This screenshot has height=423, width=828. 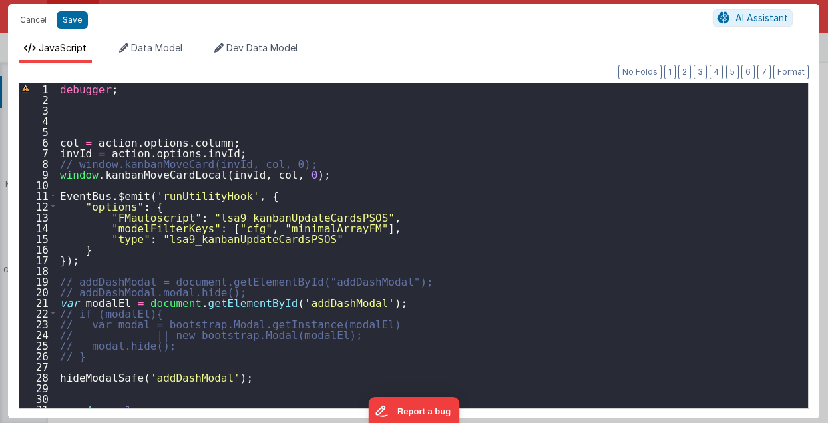 What do you see at coordinates (38, 281) in the screenshot?
I see `div: 19` at bounding box center [38, 281].